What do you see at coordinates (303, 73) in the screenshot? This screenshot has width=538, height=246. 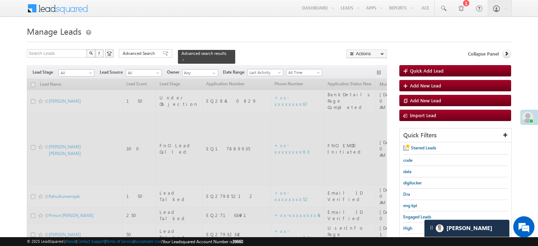 I see `span: All Time` at bounding box center [303, 73].